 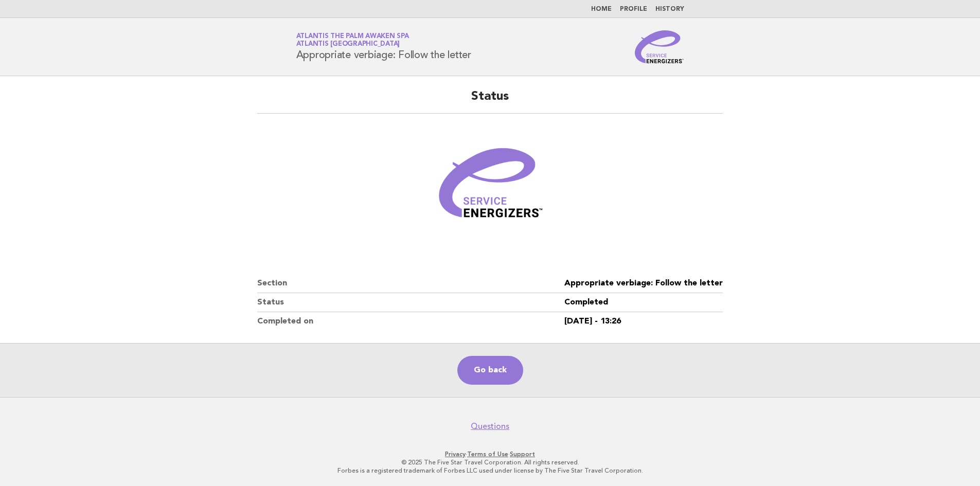 I want to click on a: Support, so click(x=522, y=454).